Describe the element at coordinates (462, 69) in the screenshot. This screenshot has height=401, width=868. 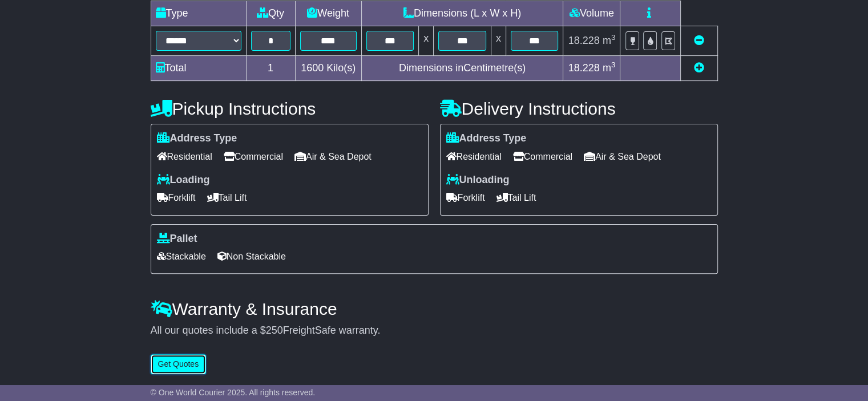
I see `td: Dimensions in Centimetre(s)` at that location.